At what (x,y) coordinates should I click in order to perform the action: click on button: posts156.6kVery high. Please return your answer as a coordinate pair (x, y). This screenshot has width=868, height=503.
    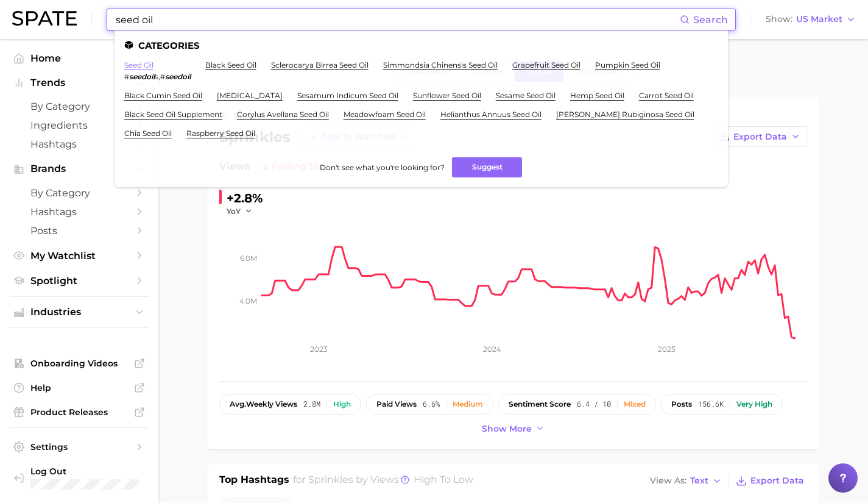
    Looking at the image, I should click on (722, 404).